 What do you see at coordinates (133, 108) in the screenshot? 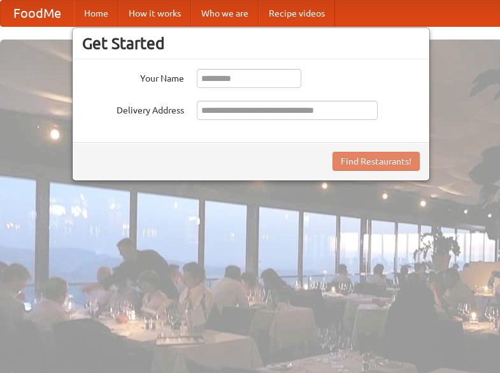
I see `label: Delivery Address` at bounding box center [133, 108].